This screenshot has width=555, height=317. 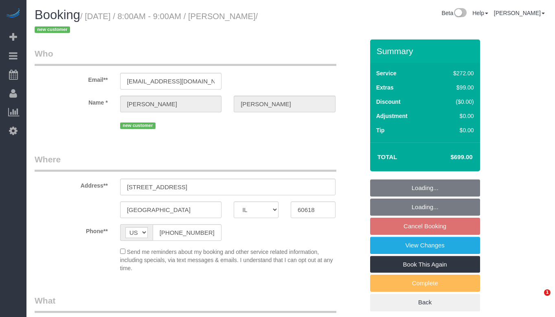 I want to click on label: Adjustment, so click(x=392, y=116).